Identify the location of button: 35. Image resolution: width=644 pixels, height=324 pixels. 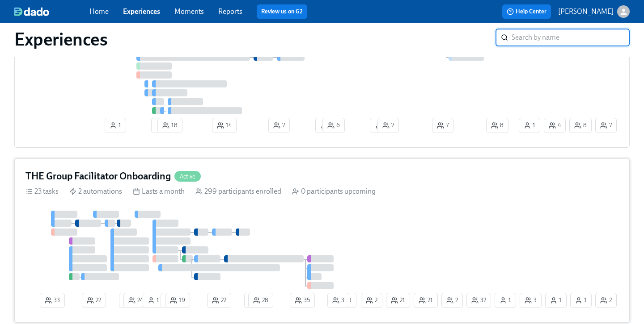
(302, 301).